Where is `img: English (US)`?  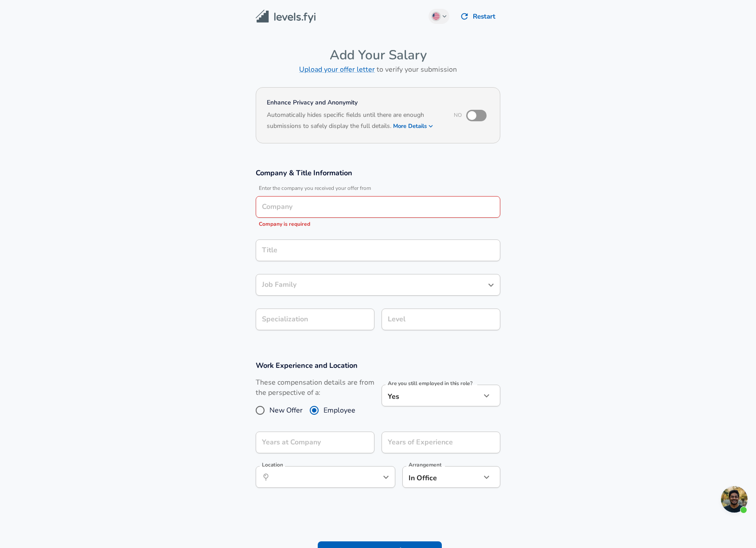 img: English (US) is located at coordinates (436, 16).